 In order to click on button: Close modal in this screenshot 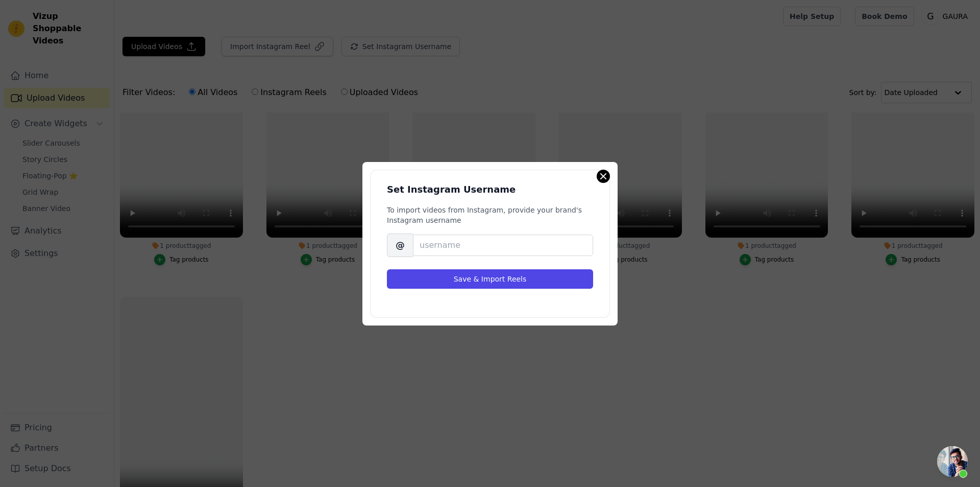, I will do `click(603, 176)`.